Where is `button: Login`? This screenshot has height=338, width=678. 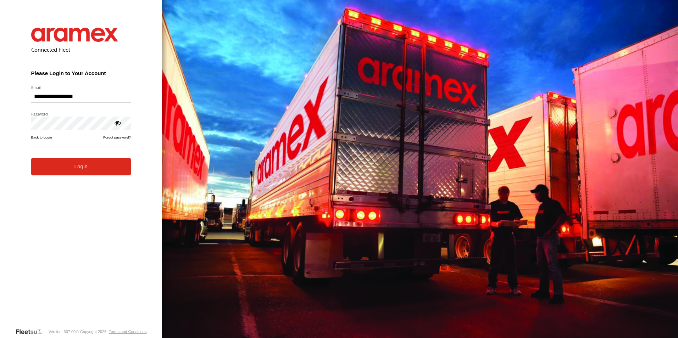 button: Login is located at coordinates (81, 167).